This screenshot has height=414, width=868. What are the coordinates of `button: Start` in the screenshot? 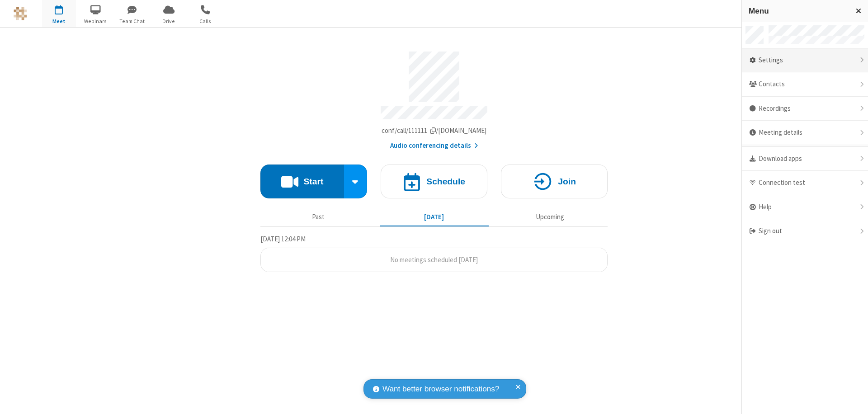 It's located at (302, 181).